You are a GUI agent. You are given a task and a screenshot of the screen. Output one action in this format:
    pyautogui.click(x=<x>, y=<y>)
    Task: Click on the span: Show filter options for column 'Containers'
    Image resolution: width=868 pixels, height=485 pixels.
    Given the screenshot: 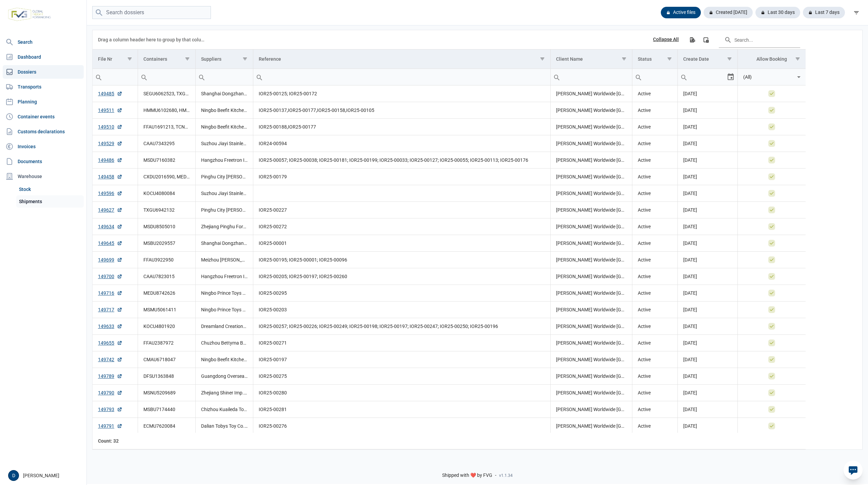 What is the action you would take?
    pyautogui.click(x=187, y=59)
    